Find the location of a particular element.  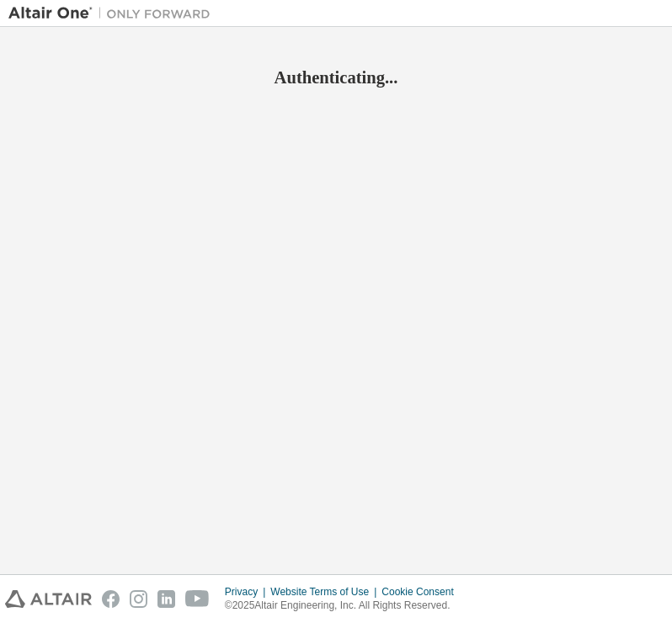

img: instagram.svg is located at coordinates (138, 599).